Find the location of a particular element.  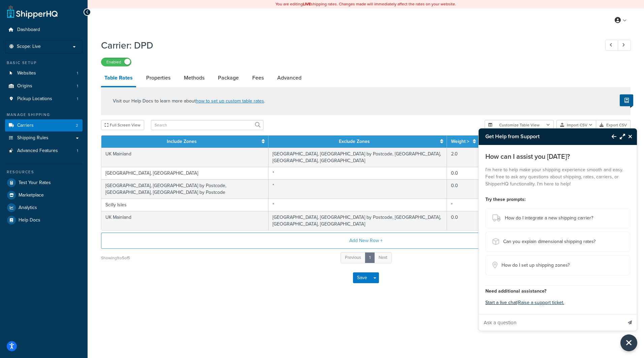

button: Can you explain dimensional shipping rates? is located at coordinates (558, 242).